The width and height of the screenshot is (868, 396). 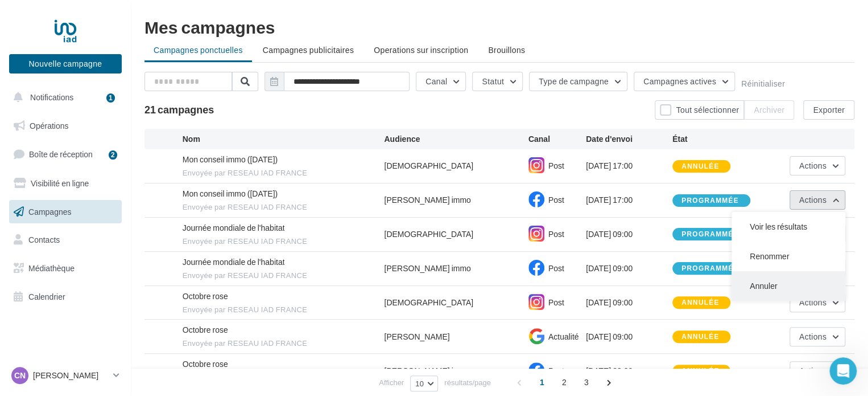 I want to click on span: 2, so click(x=564, y=382).